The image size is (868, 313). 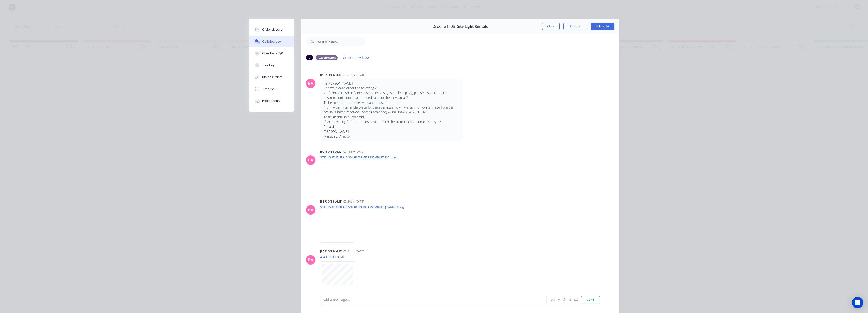 I want to click on button: Options, so click(x=575, y=27).